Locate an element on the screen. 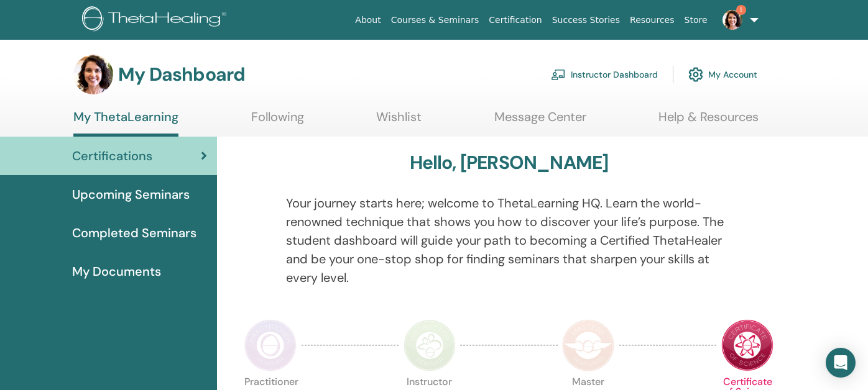  p: Your journey starts here; welcome to ThetaLearning HQ. Learn the world-renowned technique that sh... is located at coordinates (509, 241).